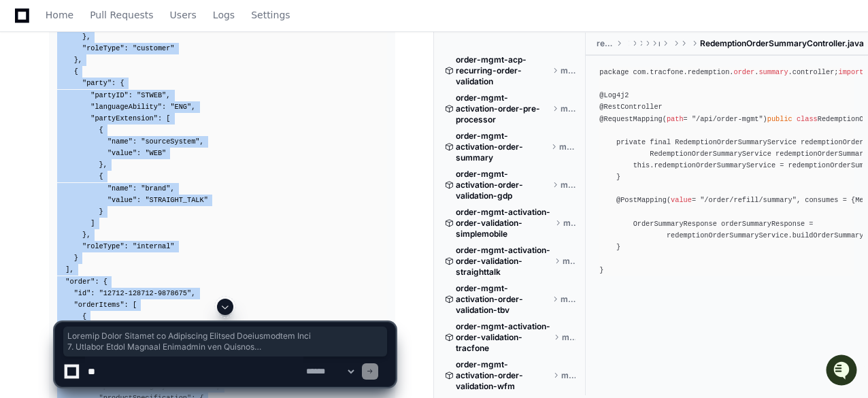 The width and height of the screenshot is (868, 398). What do you see at coordinates (155, 188) in the screenshot?
I see `span: "brand"` at bounding box center [155, 188].